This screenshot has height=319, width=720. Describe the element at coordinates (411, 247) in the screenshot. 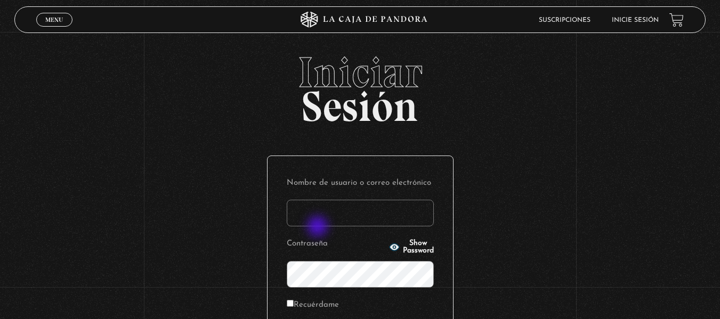

I see `button: Show Password` at that location.